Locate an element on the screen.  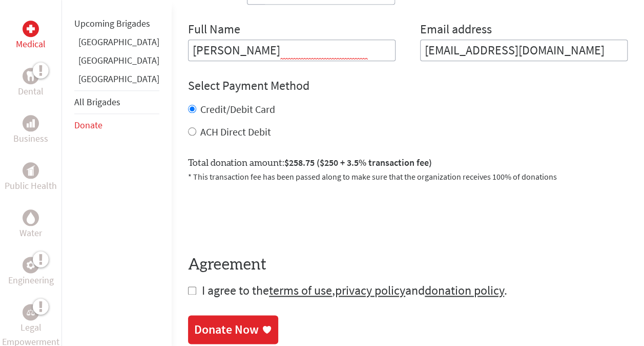
input: Enter Full Name is located at coordinates (291, 50).